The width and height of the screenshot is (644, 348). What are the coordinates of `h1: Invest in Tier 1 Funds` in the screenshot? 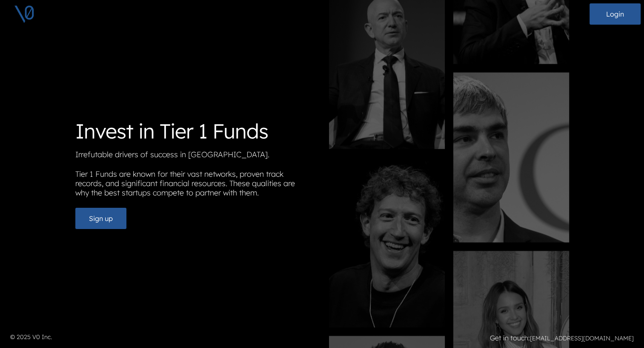 It's located at (195, 131).